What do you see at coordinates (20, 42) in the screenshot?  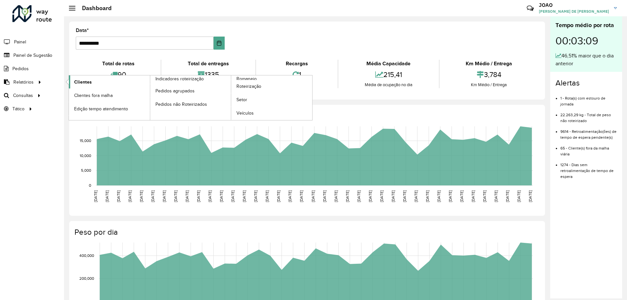 I see `span: Painel` at bounding box center [20, 42].